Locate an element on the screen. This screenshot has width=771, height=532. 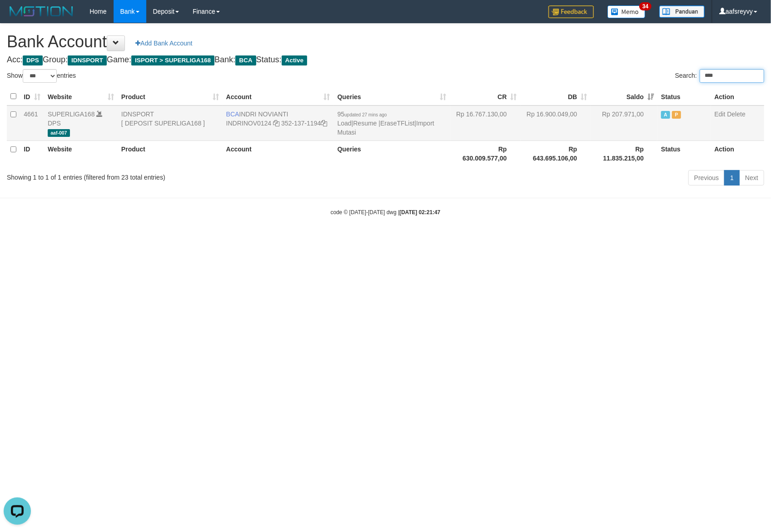
td: IDNSPORT [ DEPOSIT SUPERLIGA168 ] is located at coordinates (170, 123).